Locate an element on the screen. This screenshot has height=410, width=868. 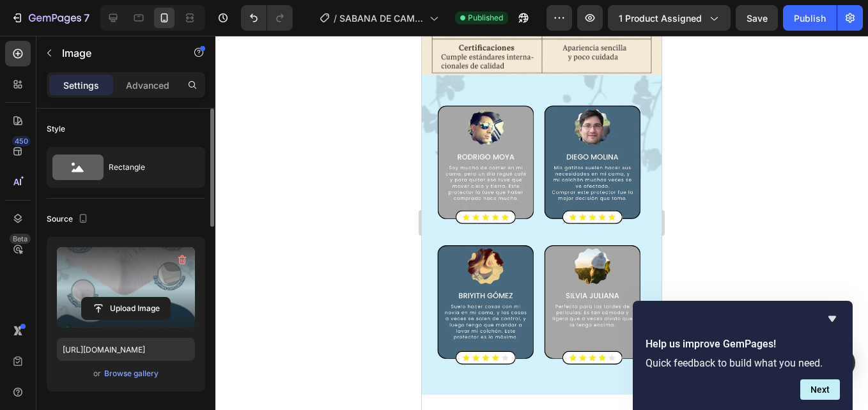
button: Next question is located at coordinates (820, 390).